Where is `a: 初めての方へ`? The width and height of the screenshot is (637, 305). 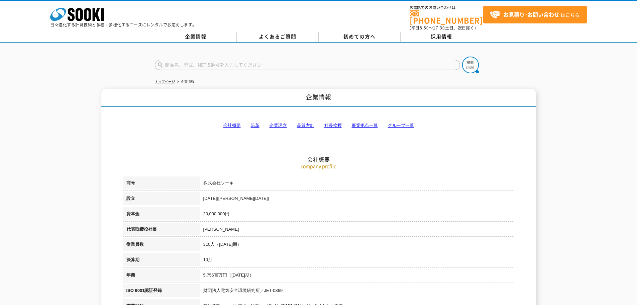
a: 初めての方へ is located at coordinates (360, 37).